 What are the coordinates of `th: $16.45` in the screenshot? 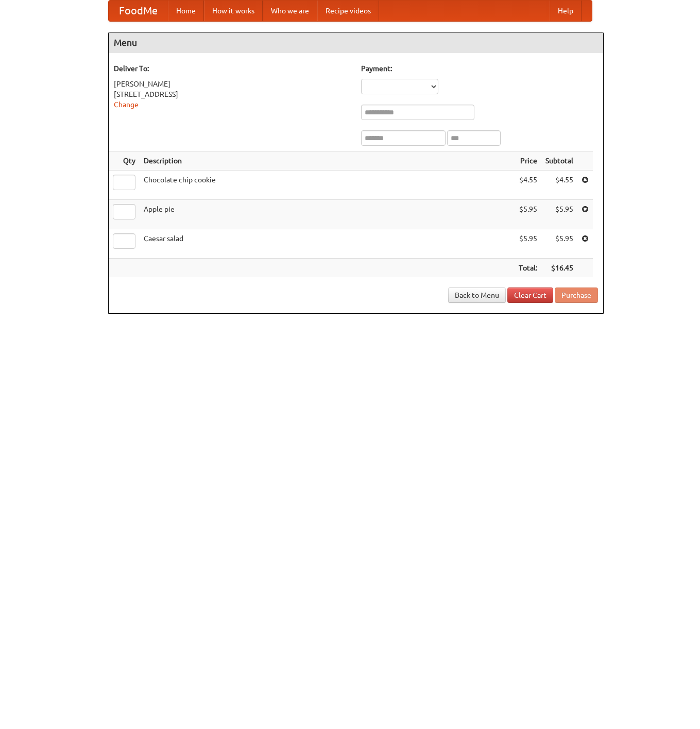 It's located at (559, 268).